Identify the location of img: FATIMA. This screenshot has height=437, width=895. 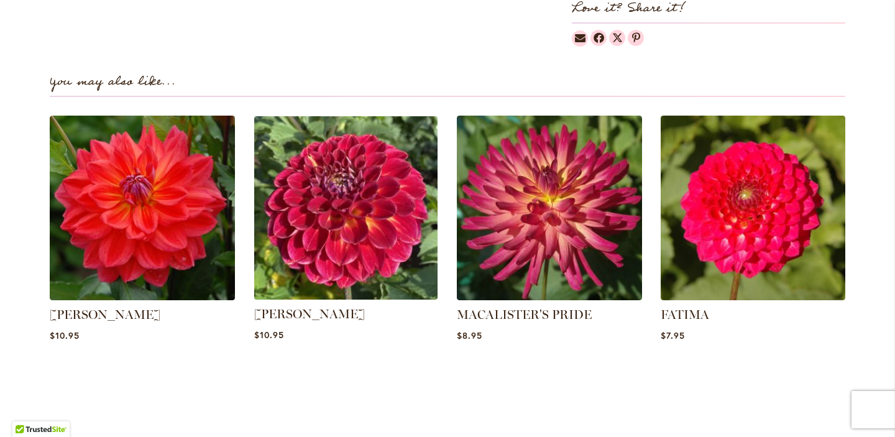
(753, 208).